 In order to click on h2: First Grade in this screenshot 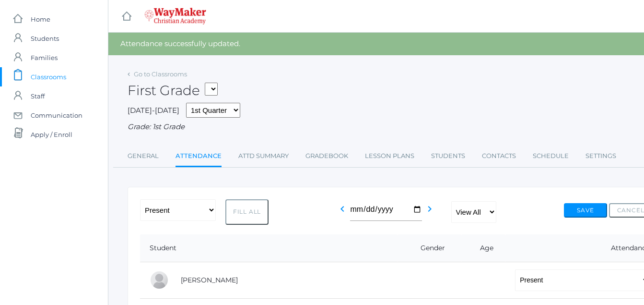, I will do `click(173, 90)`.